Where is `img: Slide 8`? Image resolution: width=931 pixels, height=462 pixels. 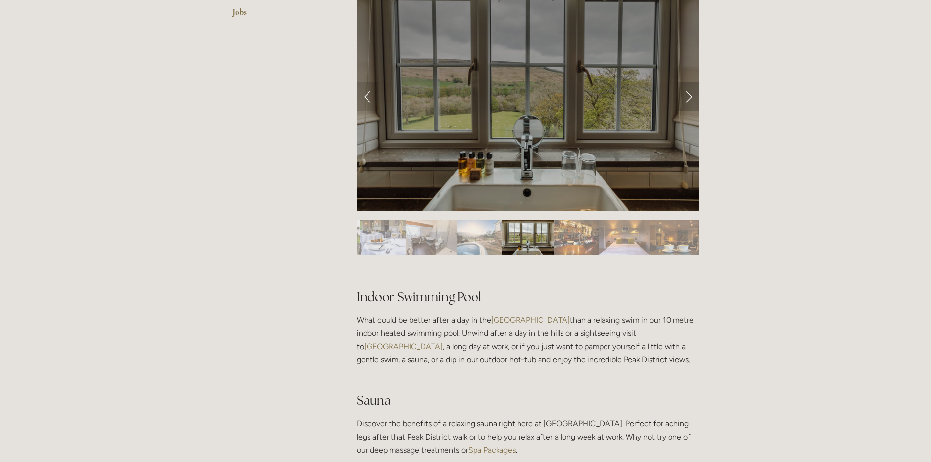
img: Slide 8 is located at coordinates (479, 237).